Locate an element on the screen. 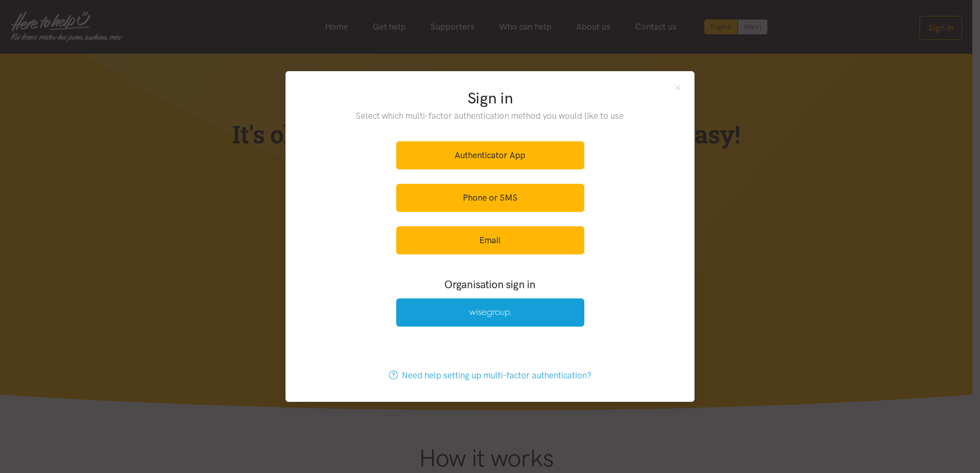  h3: Organisation sign in is located at coordinates (490, 284).